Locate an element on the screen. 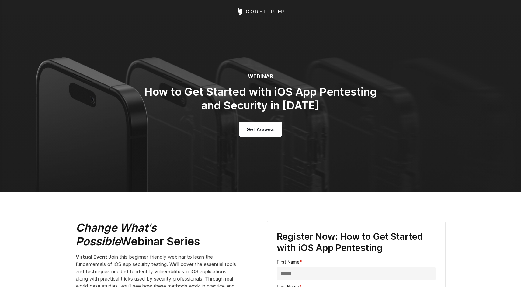 The image size is (521, 287). a: Corellium Home is located at coordinates (260, 12).